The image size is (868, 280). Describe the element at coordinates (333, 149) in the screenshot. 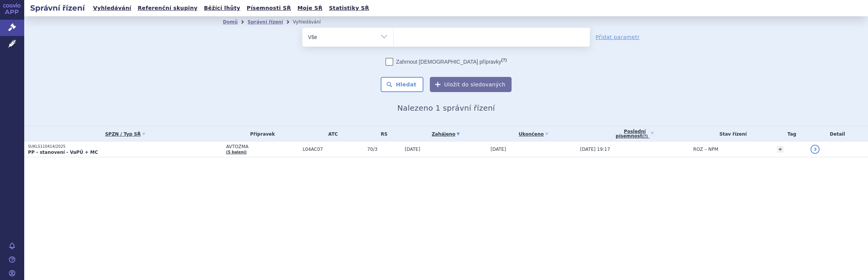

I see `span: L04AC07` at that location.